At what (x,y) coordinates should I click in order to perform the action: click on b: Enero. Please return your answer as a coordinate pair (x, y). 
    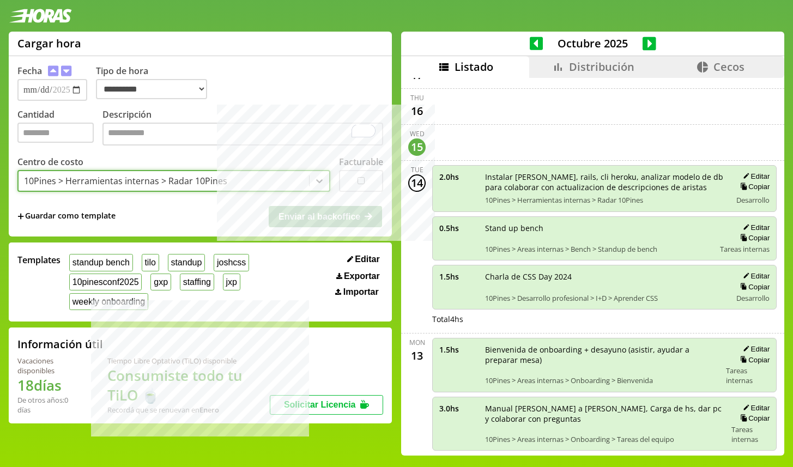
    Looking at the image, I should click on (209, 410).